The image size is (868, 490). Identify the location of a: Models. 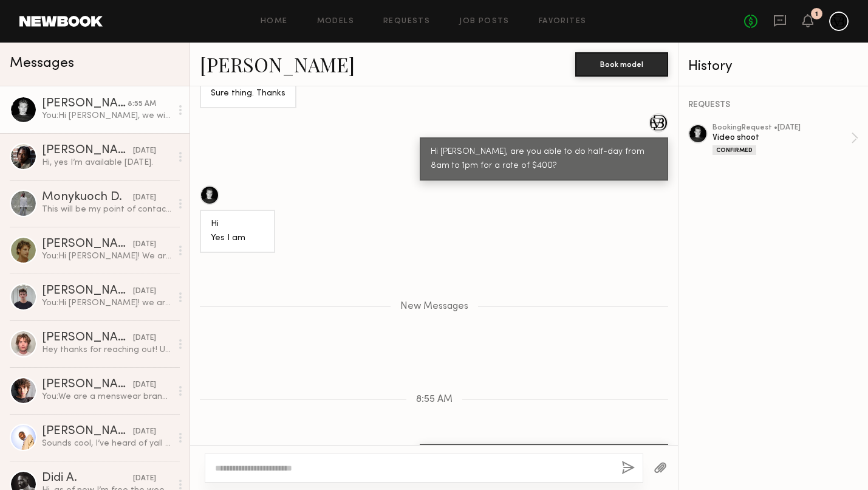
(335, 21).